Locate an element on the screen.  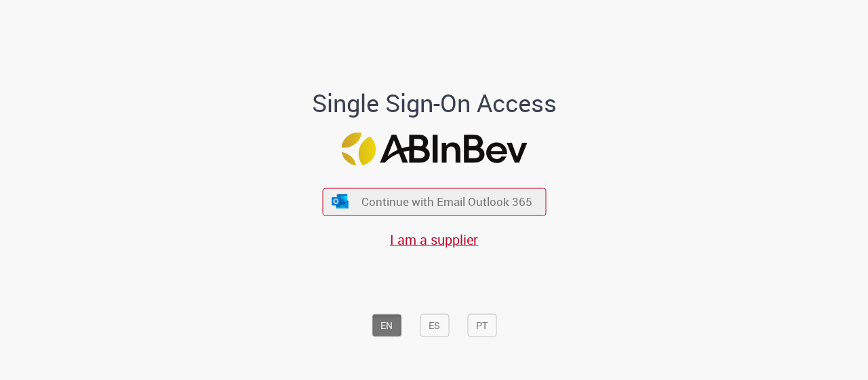
img: ícone Azure/Microsoft 360 is located at coordinates (340, 201).